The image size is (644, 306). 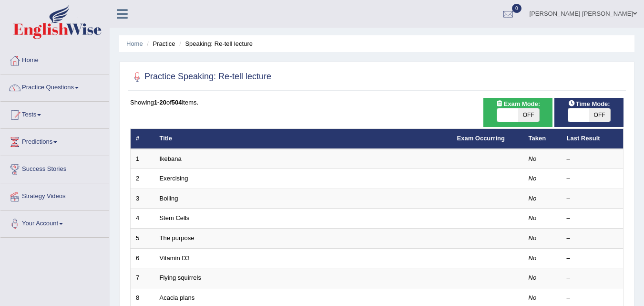 What do you see at coordinates (161, 102) in the screenshot?
I see `b: 1-20` at bounding box center [161, 102].